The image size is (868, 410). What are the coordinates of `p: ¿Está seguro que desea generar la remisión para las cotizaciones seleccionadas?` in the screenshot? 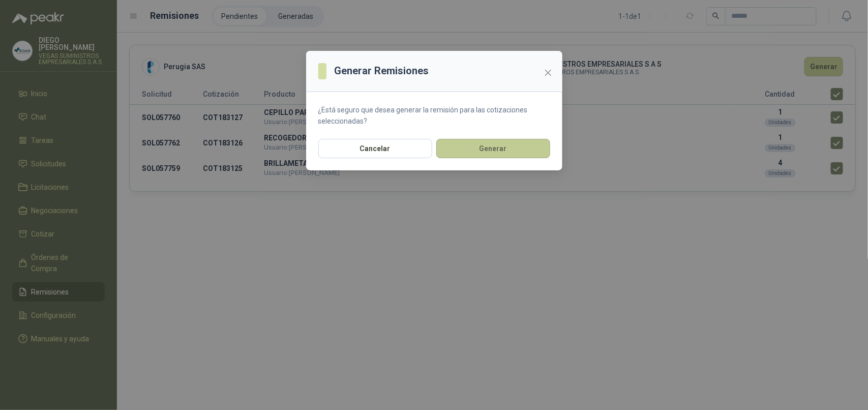 It's located at (434, 116).